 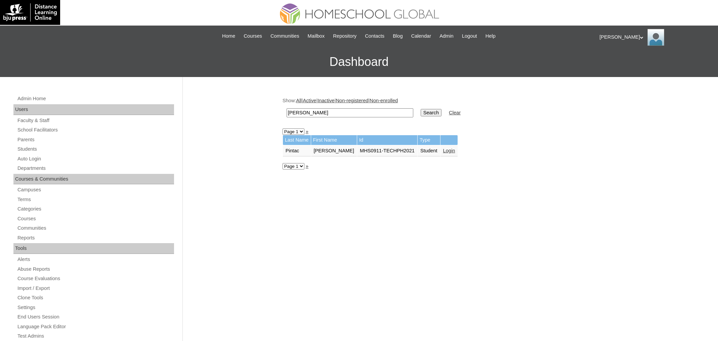 What do you see at coordinates (30, 12) in the screenshot?
I see `img: logo-white.png` at bounding box center [30, 12].